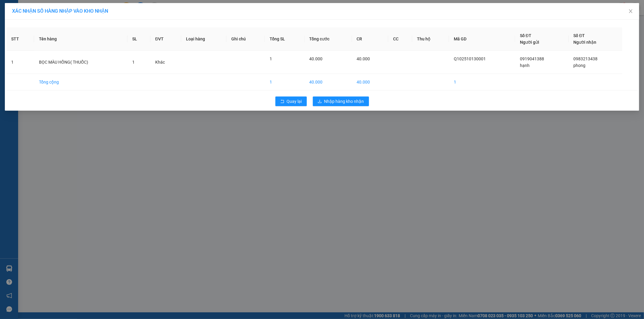 The height and width of the screenshot is (319, 644). Describe the element at coordinates (630, 12) in the screenshot. I see `button: Close` at that location.